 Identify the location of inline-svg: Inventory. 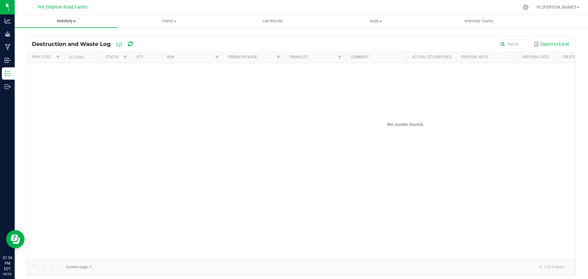
(8, 73).